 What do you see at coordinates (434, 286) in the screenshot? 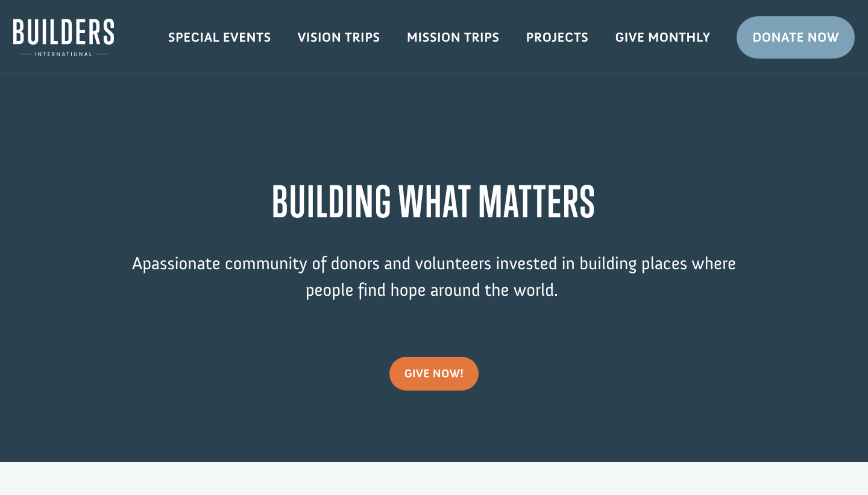
I see `p: passionate community of donors and volunteers invested in building places where people find hope ...` at bounding box center [434, 286].